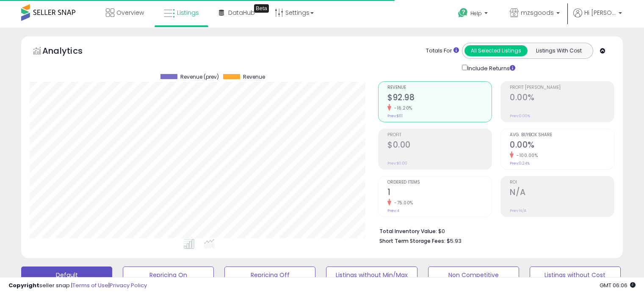 The image size is (644, 294). Describe the element at coordinates (23, 285) in the screenshot. I see `strong: Copyright` at that location.